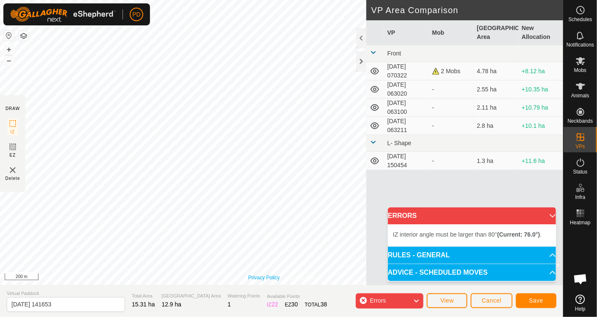  Describe the element at coordinates (541, 33) in the screenshot. I see `th: New Allocation` at that location.